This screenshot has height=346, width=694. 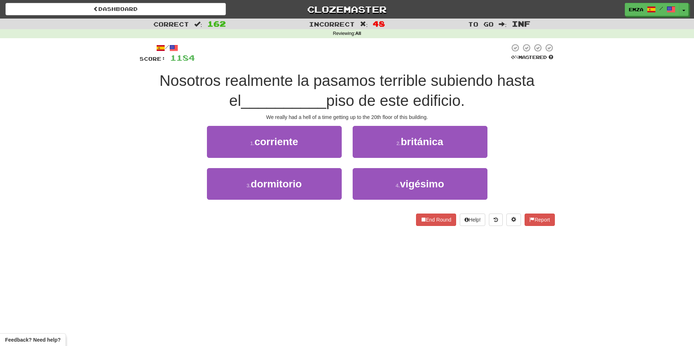 I want to click on a: Dashboard, so click(x=115, y=9).